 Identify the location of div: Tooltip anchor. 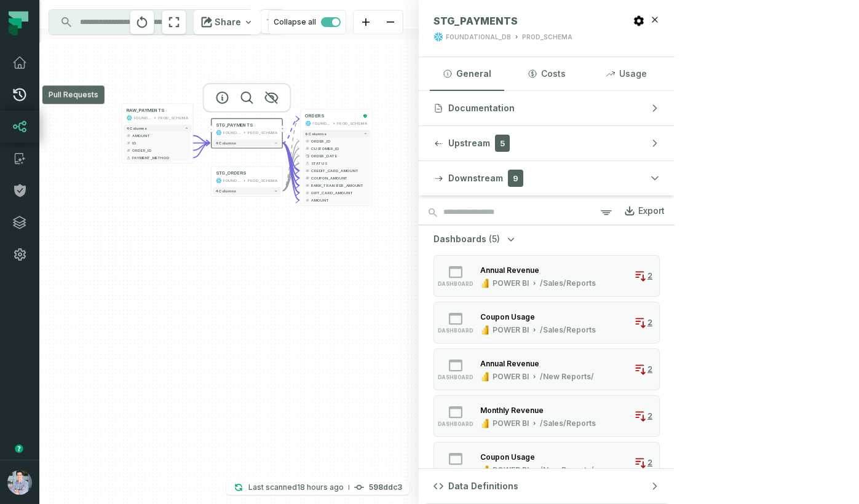
(19, 448).